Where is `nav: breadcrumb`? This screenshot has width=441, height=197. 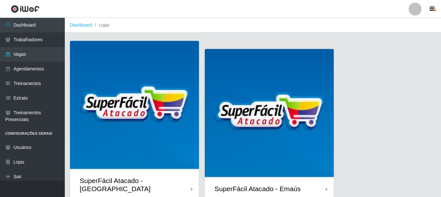 nav: breadcrumb is located at coordinates (253, 25).